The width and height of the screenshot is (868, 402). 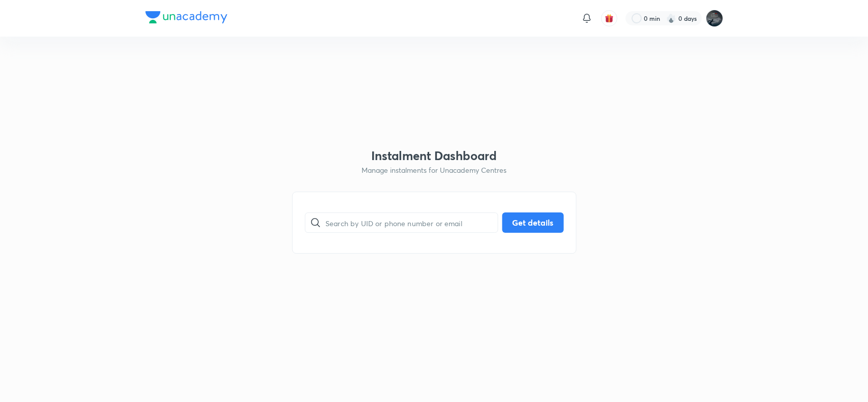 What do you see at coordinates (672, 18) in the screenshot?
I see `img: streak` at bounding box center [672, 18].